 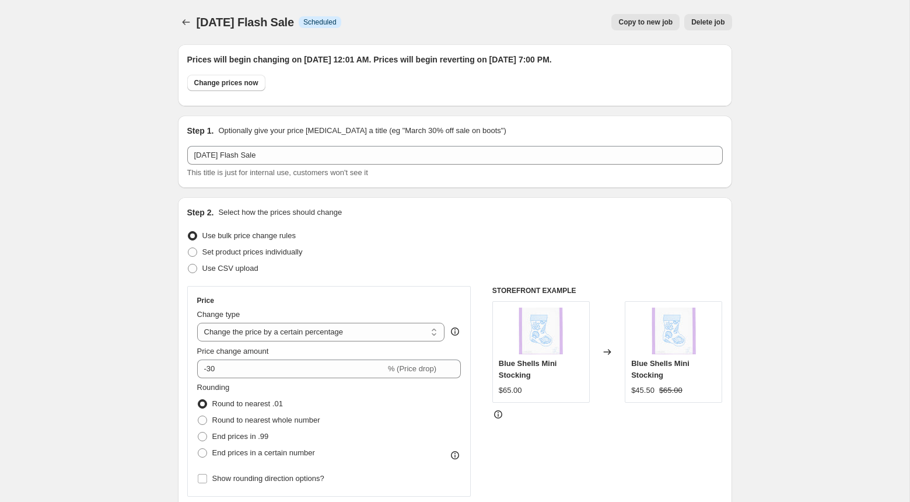 What do you see at coordinates (645, 22) in the screenshot?
I see `button: Copy to new job` at bounding box center [645, 22].